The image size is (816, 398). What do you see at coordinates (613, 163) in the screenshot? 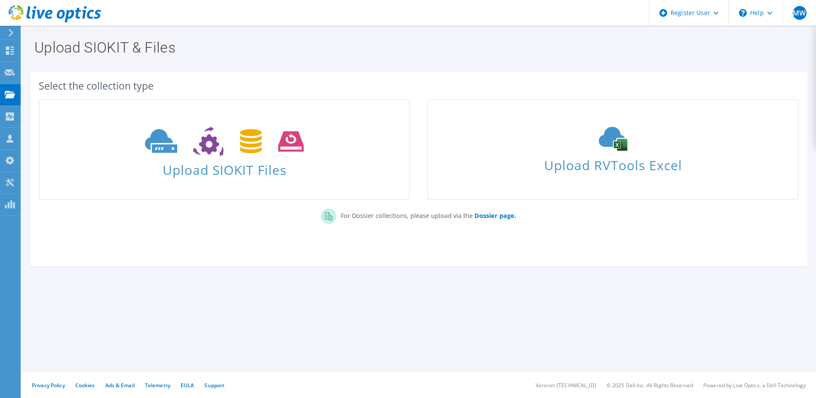
I see `span: Upload RVTools Excel` at bounding box center [613, 163].